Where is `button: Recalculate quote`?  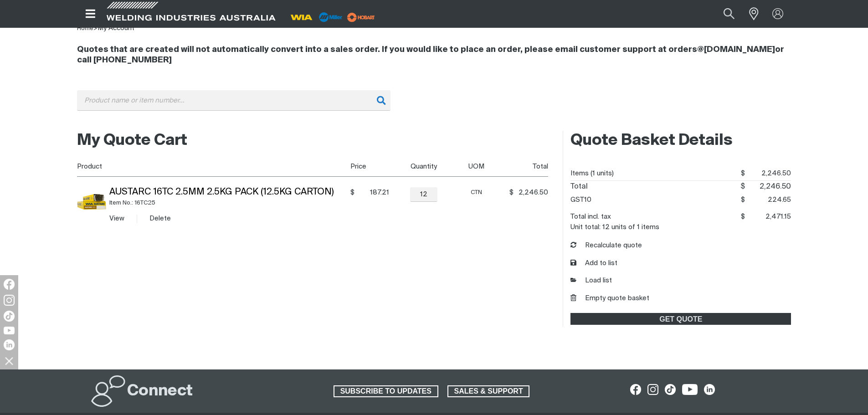
button: Recalculate quote is located at coordinates (606, 246).